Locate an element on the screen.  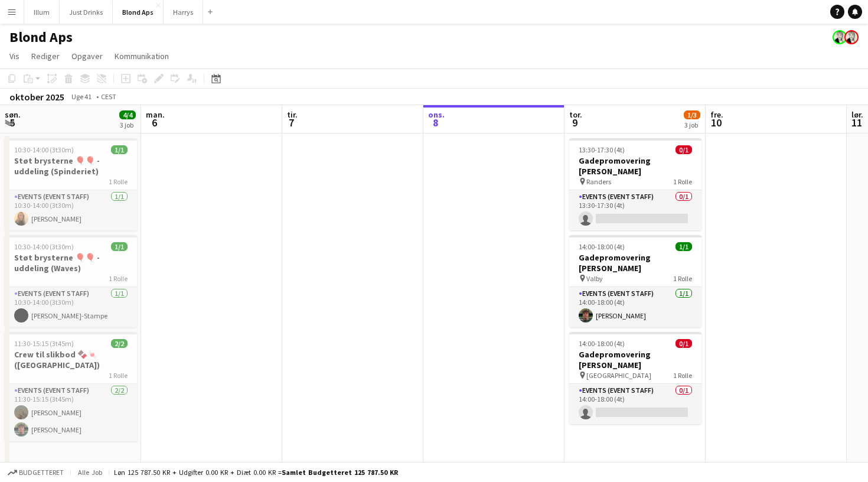
div: CEST is located at coordinates (108, 97).